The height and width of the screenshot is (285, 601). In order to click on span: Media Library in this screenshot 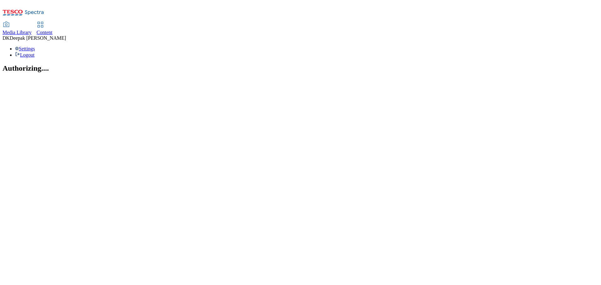, I will do `click(17, 32)`.